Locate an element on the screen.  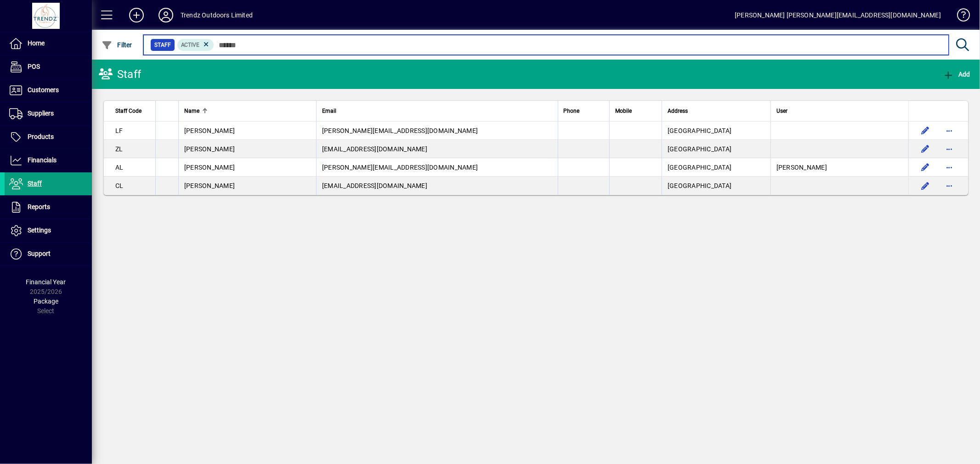
span: ZL is located at coordinates (119, 149).